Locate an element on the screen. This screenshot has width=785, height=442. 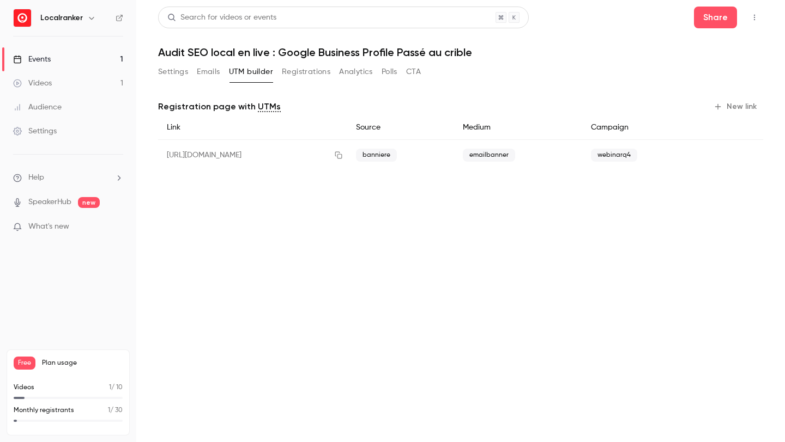
button: Registrations is located at coordinates (306, 72).